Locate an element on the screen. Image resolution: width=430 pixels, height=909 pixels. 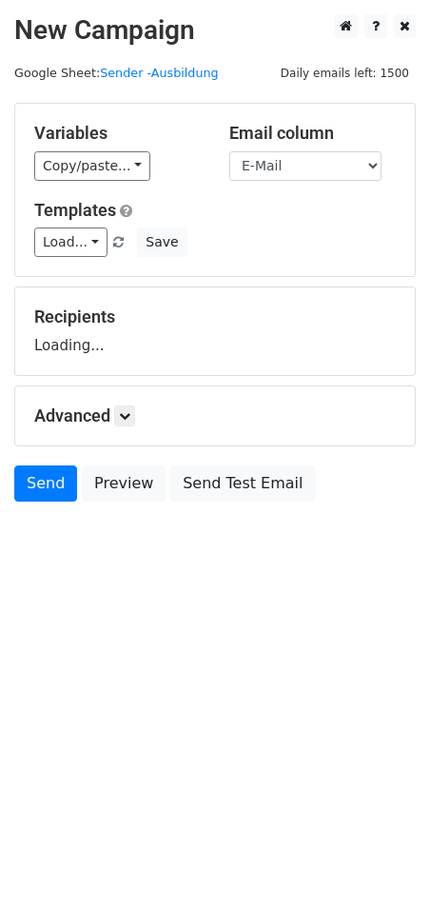
button: Save is located at coordinates (162, 242).